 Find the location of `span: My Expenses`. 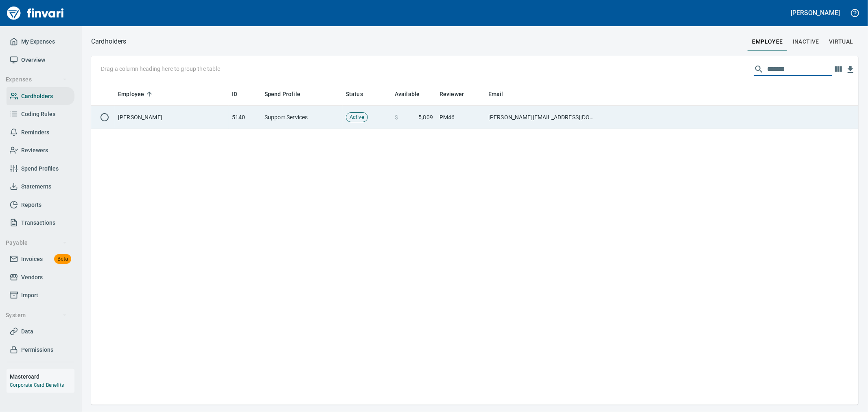

span: My Expenses is located at coordinates (37, 42).